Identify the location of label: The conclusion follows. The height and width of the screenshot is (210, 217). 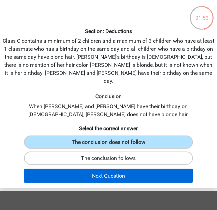
(109, 158).